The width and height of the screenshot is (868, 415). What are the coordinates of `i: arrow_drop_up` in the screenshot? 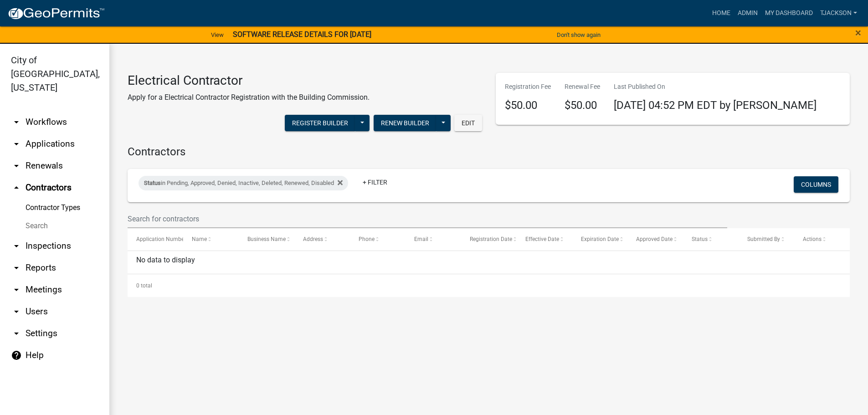 It's located at (17, 188).